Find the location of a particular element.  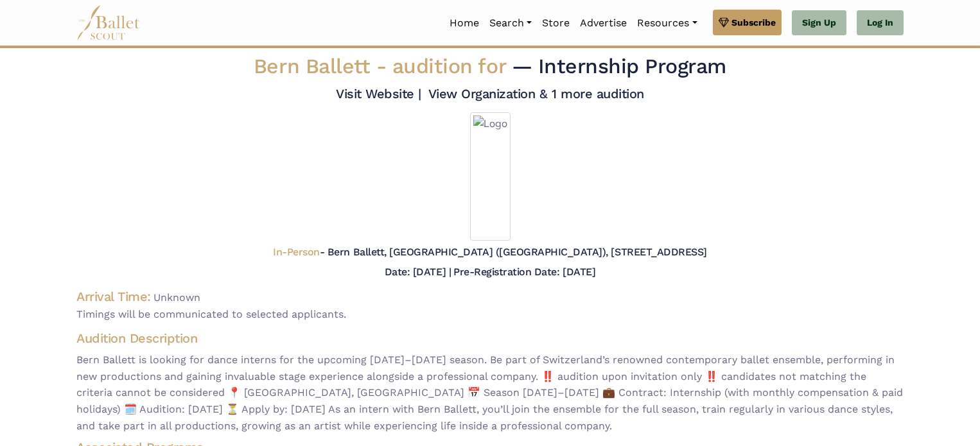

span: audition for is located at coordinates (449, 66).